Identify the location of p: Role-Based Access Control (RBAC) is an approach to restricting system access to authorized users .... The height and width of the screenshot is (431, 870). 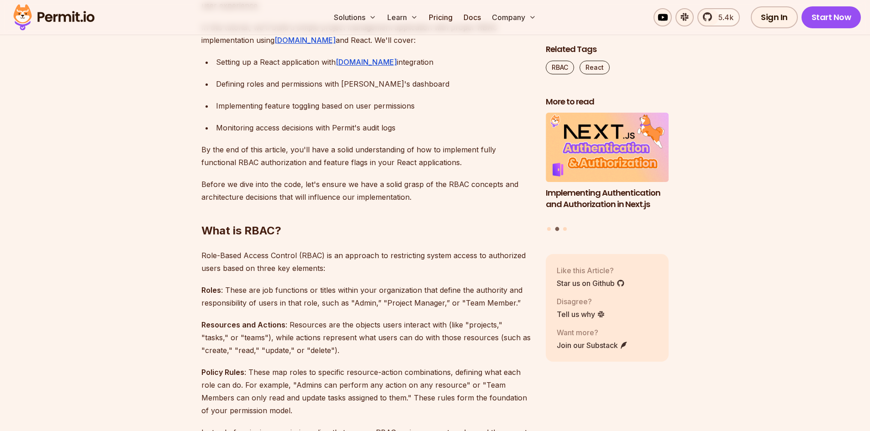
(366, 262).